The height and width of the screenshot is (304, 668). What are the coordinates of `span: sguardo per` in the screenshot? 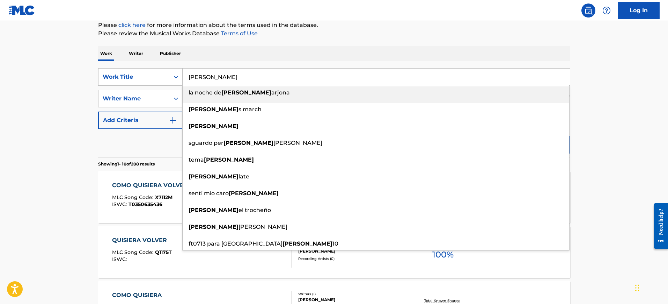 It's located at (206, 143).